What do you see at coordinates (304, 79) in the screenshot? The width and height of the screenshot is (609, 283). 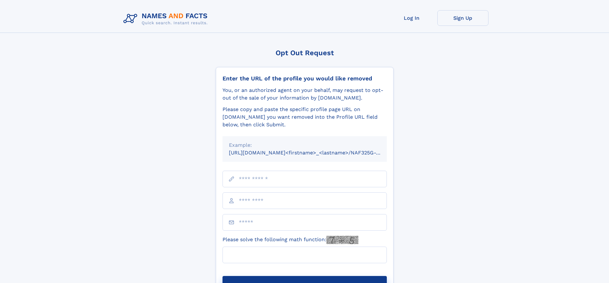 I see `div: Enter the URL of the profile you would like removed` at bounding box center [304, 79].